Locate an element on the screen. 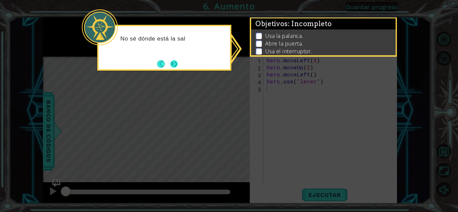  p: Usa la palanca. is located at coordinates (284, 36).